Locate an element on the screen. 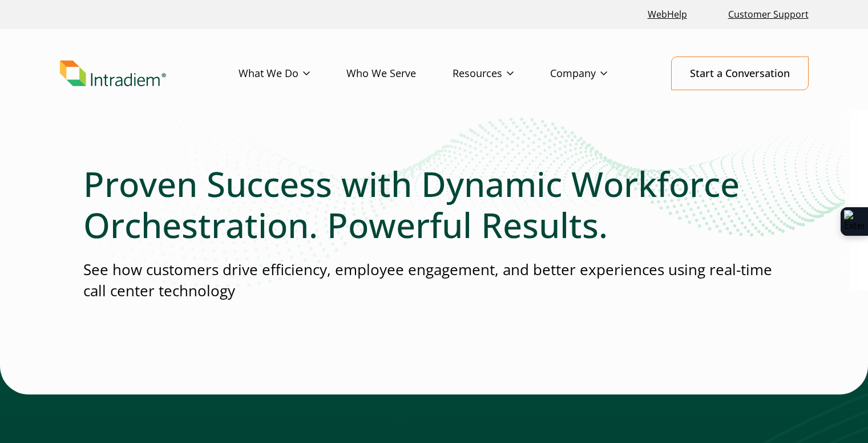 The width and height of the screenshot is (868, 443). a: Link opens in a new window is located at coordinates (667, 14).